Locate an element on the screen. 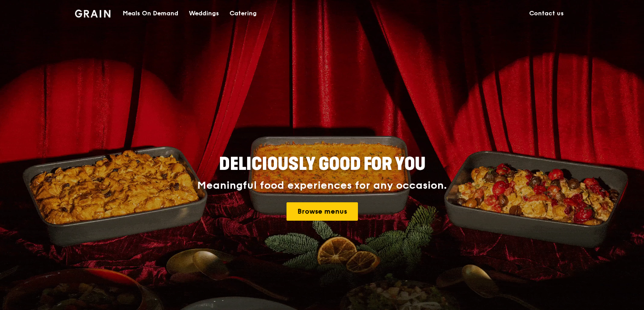 Image resolution: width=644 pixels, height=310 pixels. a: Browse menus is located at coordinates (322, 212).